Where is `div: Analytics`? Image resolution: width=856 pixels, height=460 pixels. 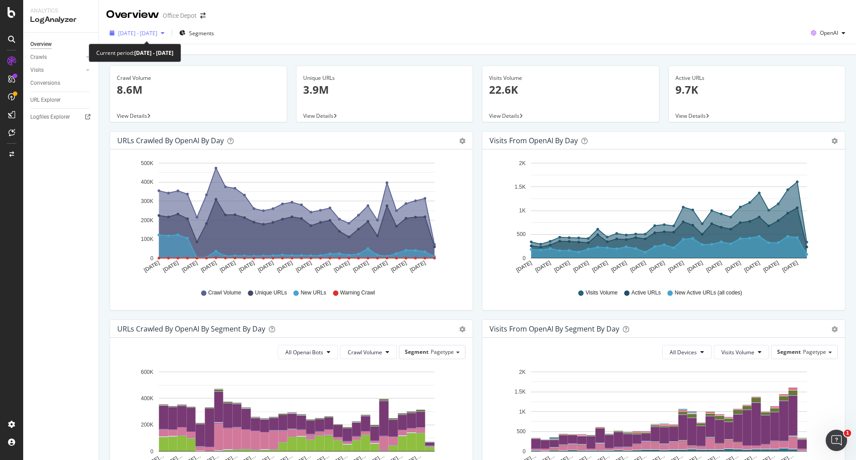 div: Analytics is located at coordinates (61, 11).